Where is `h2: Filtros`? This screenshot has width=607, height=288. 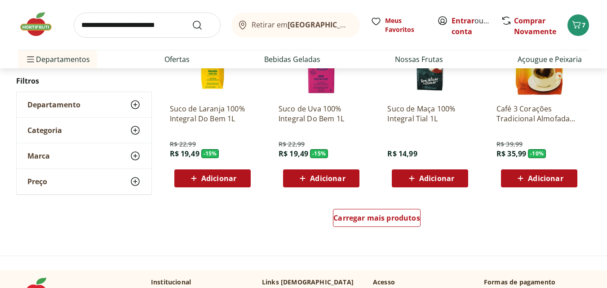 h2: Filtros is located at coordinates (84, 81).